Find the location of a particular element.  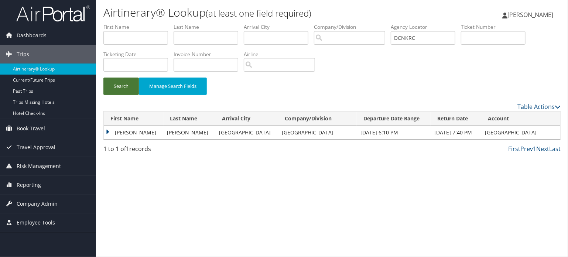

a: Prev is located at coordinates (527, 149).